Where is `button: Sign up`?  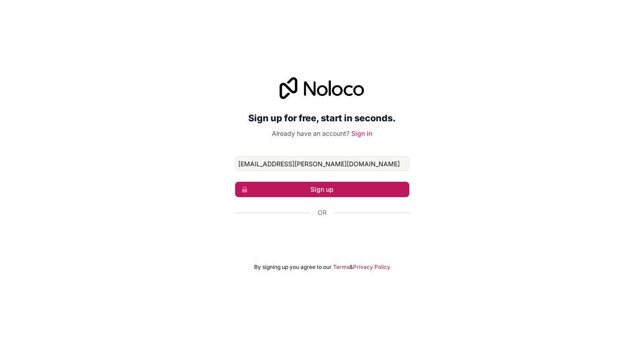
button: Sign up is located at coordinates (322, 189).